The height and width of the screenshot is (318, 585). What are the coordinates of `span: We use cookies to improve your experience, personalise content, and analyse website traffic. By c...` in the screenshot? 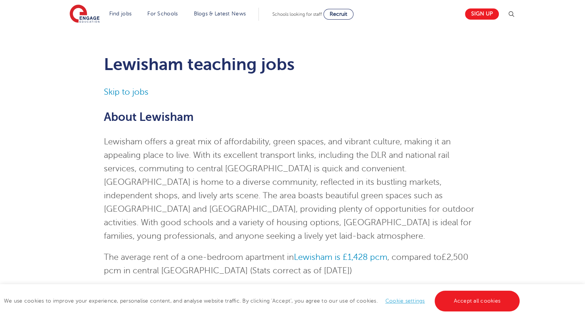 It's located at (263, 300).